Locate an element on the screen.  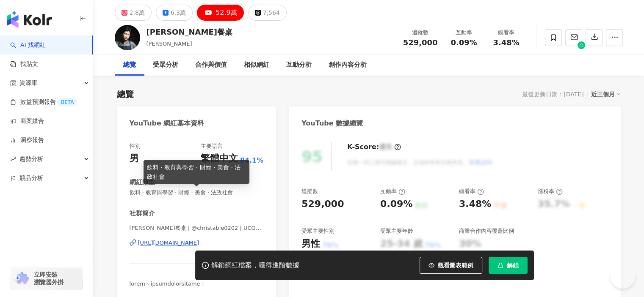
button: 觀看圖表範例 is located at coordinates (451, 266).